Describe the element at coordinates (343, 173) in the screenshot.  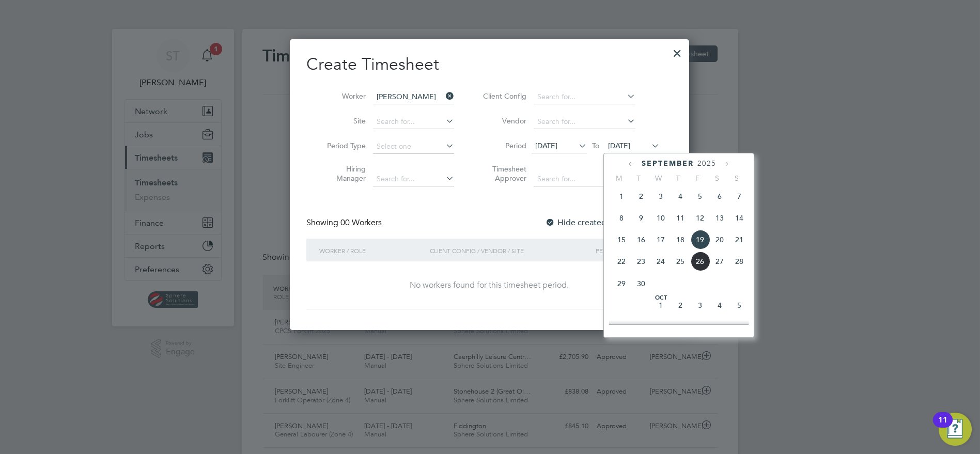
I see `label: Hiring Manager` at that location.